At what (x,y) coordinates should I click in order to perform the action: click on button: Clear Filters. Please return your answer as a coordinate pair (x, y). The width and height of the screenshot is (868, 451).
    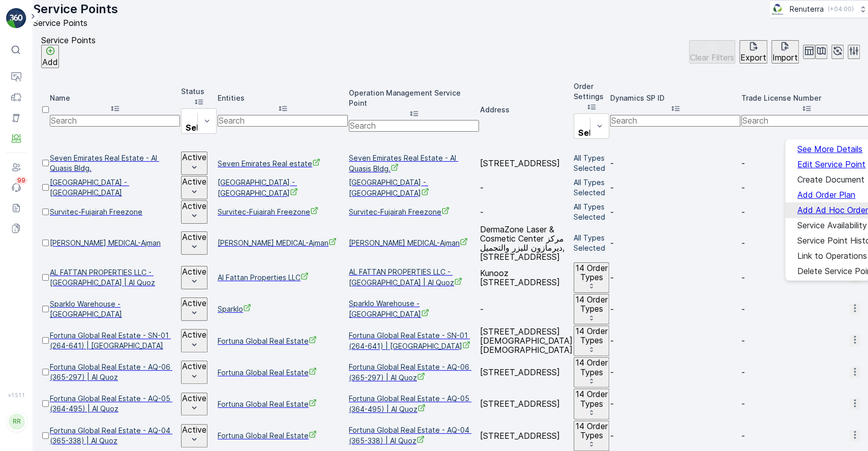
    Looking at the image, I should click on (712, 52).